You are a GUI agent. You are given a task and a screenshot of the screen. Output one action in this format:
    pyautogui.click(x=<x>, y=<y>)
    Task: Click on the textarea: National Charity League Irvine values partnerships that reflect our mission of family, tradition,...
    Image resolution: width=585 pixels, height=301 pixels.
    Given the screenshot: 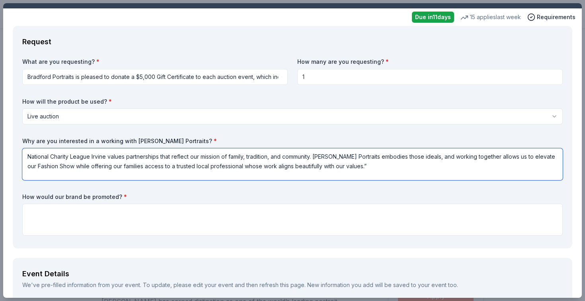 What is the action you would take?
    pyautogui.click(x=293, y=164)
    